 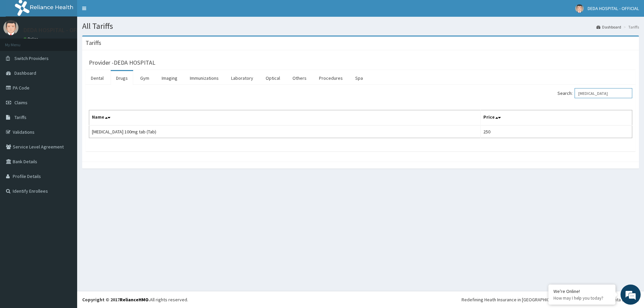 I want to click on a: Imaging, so click(x=170, y=78).